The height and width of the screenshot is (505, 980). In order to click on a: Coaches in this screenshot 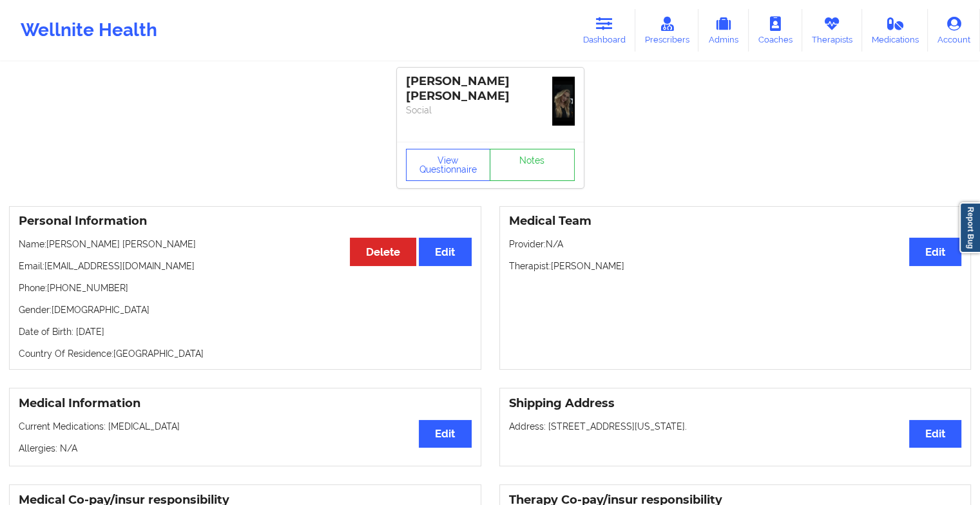, I will do `click(775, 30)`.